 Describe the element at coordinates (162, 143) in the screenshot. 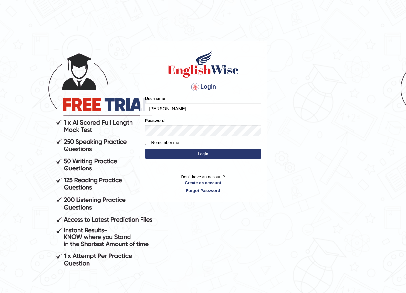

I see `label: Remember me` at that location.